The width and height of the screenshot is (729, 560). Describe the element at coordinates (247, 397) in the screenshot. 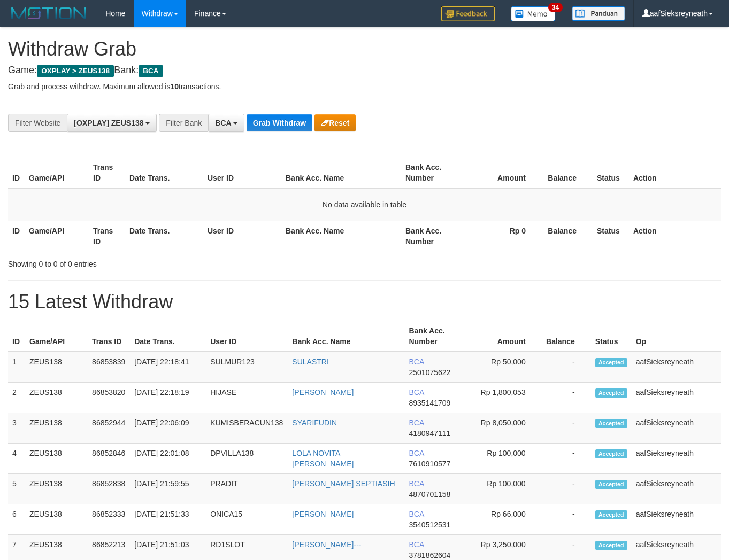

I see `td: HIJASE` at that location.